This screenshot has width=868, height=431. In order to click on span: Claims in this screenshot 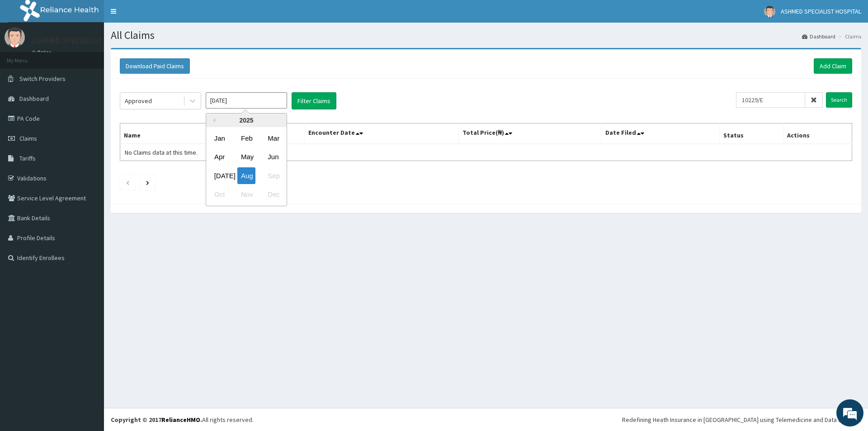, I will do `click(28, 139)`.